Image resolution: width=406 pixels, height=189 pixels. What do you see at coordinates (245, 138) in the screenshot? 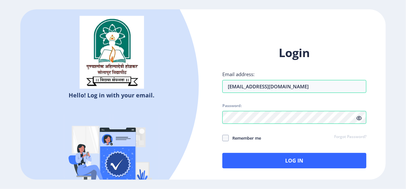
I see `span: Remember me` at bounding box center [245, 138].